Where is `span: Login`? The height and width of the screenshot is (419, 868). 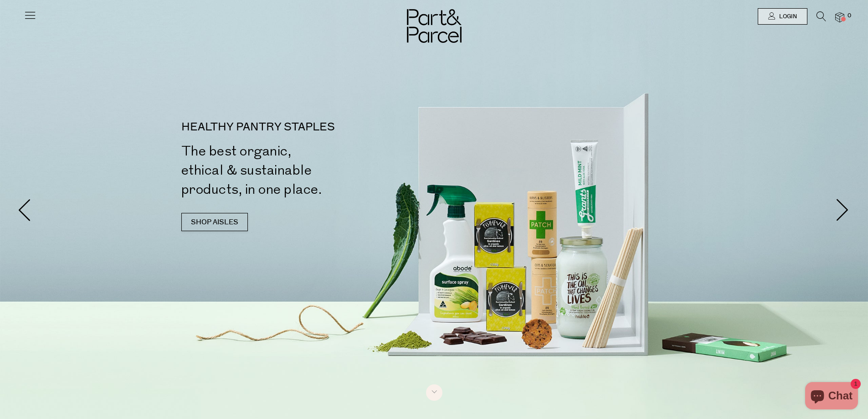 span: Login is located at coordinates (787, 16).